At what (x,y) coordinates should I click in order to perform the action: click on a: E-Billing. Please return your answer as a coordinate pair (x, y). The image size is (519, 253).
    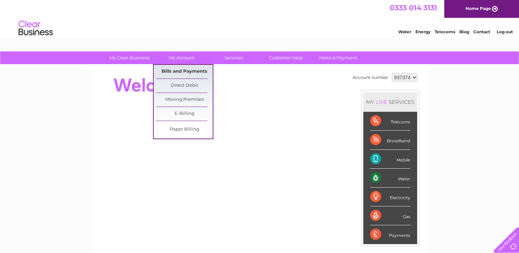
    Looking at the image, I should click on (184, 114).